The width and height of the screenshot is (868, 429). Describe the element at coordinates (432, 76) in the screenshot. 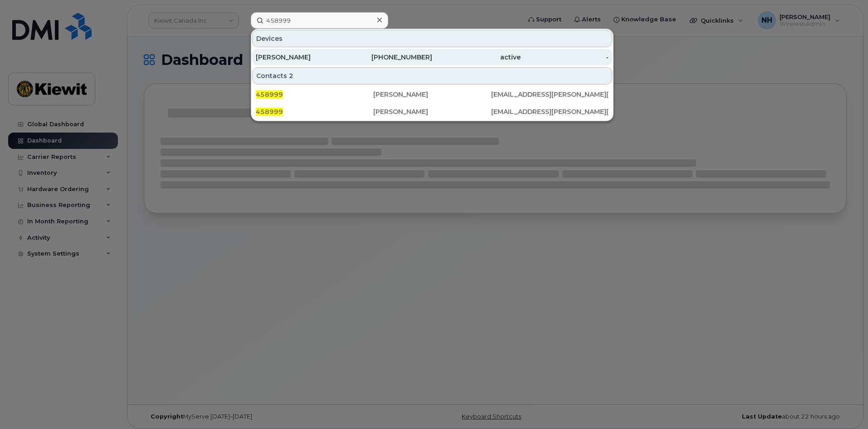

I see `div: Contacts` at that location.